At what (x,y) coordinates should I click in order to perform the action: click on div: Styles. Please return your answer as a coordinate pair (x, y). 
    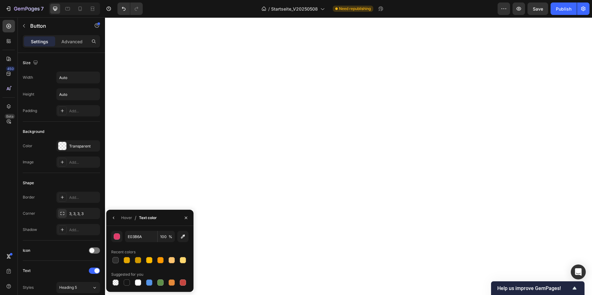
    Looking at the image, I should click on (28, 288).